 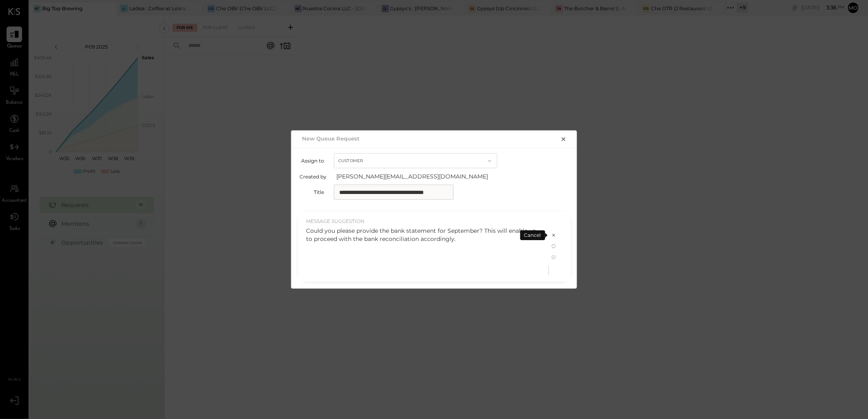 What do you see at coordinates (312, 160) in the screenshot?
I see `label: Assign to` at bounding box center [312, 160].